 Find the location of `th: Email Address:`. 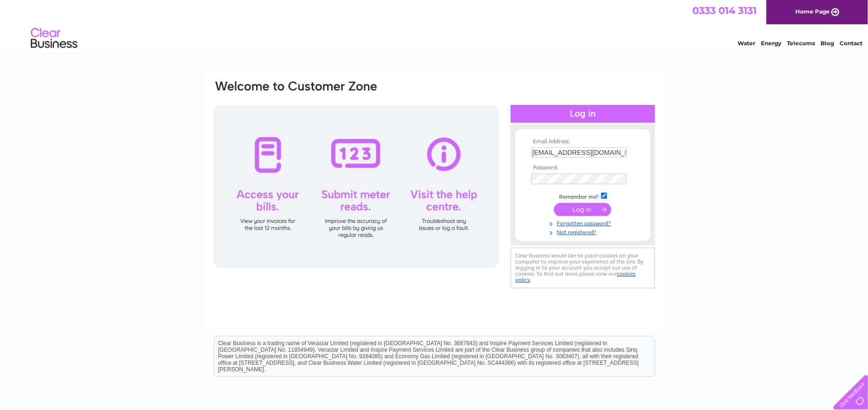

th: Email Address: is located at coordinates (583, 142).